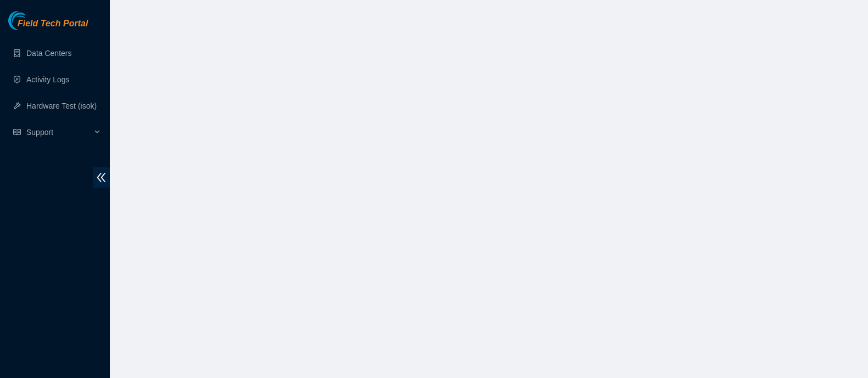 This screenshot has height=378, width=868. I want to click on a: Data Centers, so click(49, 53).